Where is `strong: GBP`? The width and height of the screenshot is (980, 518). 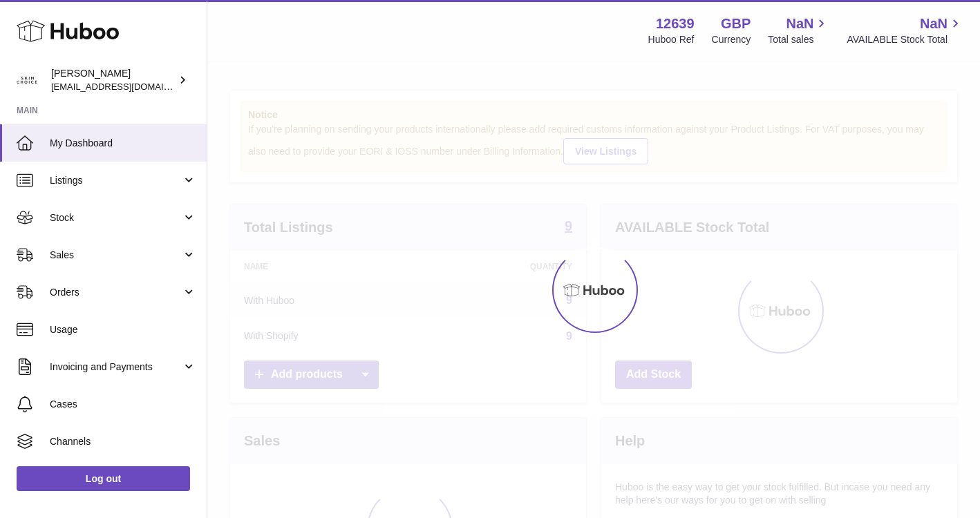
strong: GBP is located at coordinates (735, 24).